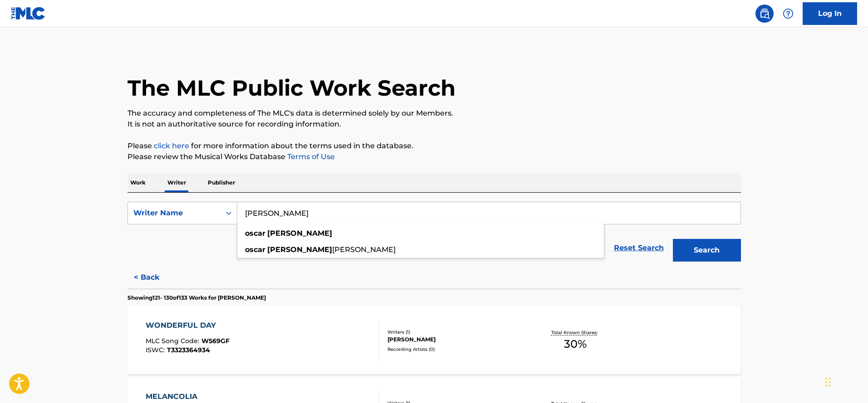  What do you see at coordinates (156, 350) in the screenshot?
I see `span: ISWC :` at bounding box center [156, 350].